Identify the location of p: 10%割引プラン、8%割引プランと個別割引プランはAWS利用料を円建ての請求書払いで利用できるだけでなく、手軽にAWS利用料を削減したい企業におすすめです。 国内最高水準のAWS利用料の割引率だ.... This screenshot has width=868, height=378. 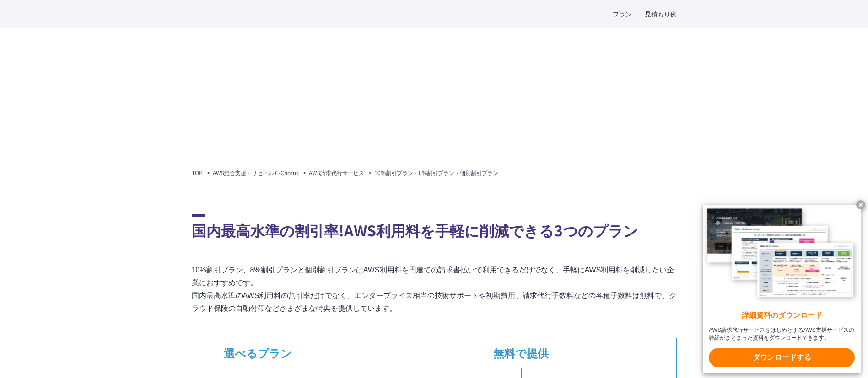
(434, 290).